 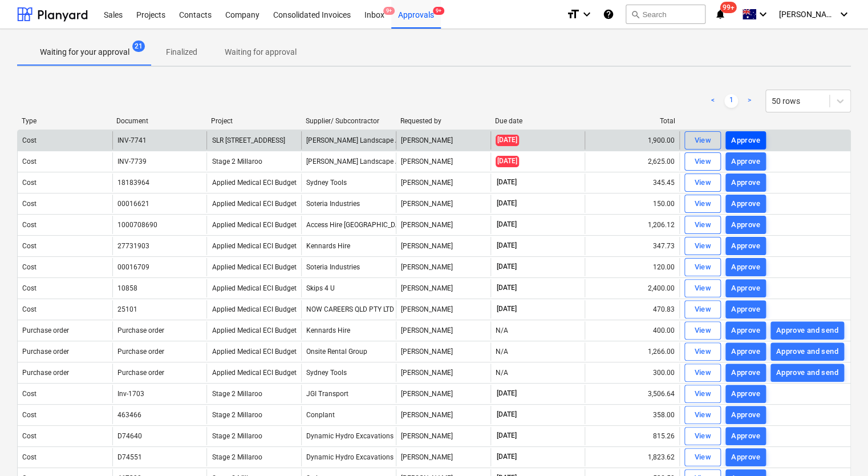 What do you see at coordinates (632, 162) in the screenshot?
I see `div: 2,625.00` at bounding box center [632, 162].